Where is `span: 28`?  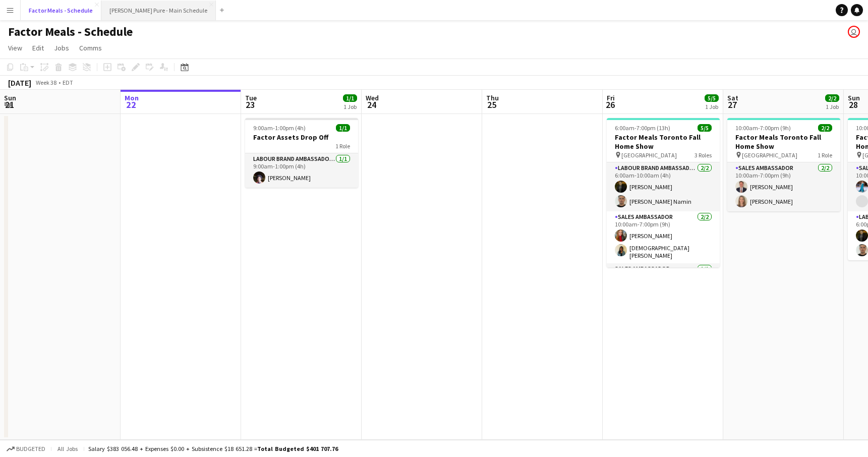 span: 28 is located at coordinates (853, 105).